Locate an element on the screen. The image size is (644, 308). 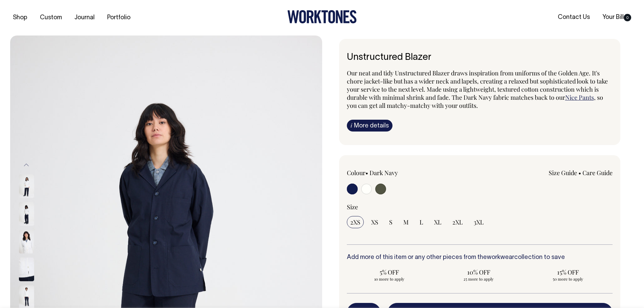
span: i is located at coordinates (351, 125).